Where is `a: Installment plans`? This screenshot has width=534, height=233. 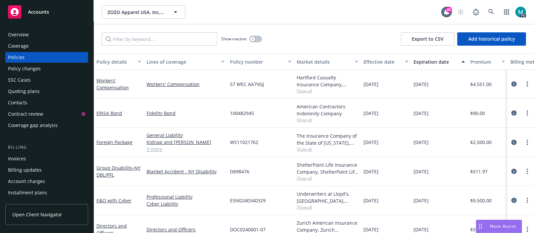
a: Installment plans is located at coordinates (47, 193).